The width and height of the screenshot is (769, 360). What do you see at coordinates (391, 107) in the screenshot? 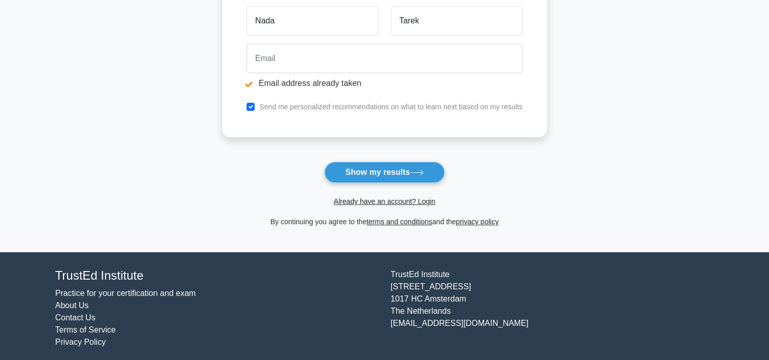
I see `label: Send me personalized recommendations on what to learn next based on my results` at bounding box center [391, 107].